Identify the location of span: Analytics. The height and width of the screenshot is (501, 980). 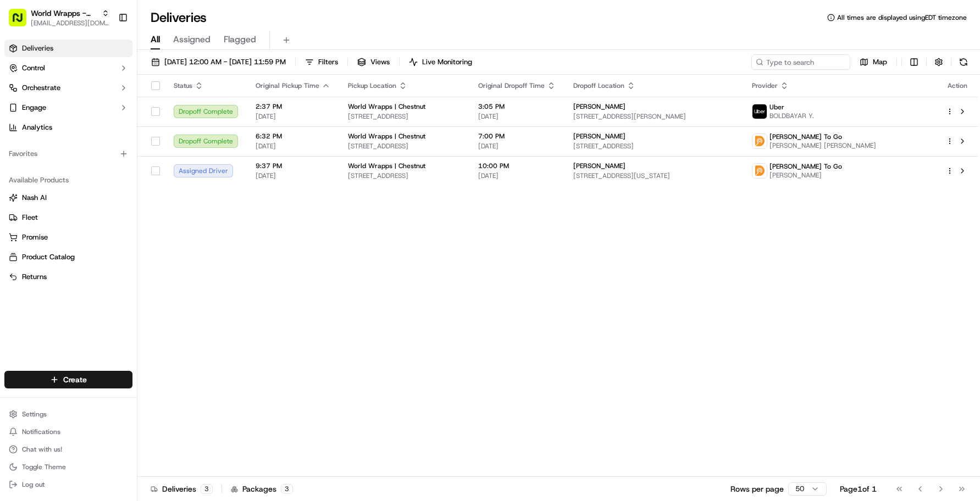
(37, 128).